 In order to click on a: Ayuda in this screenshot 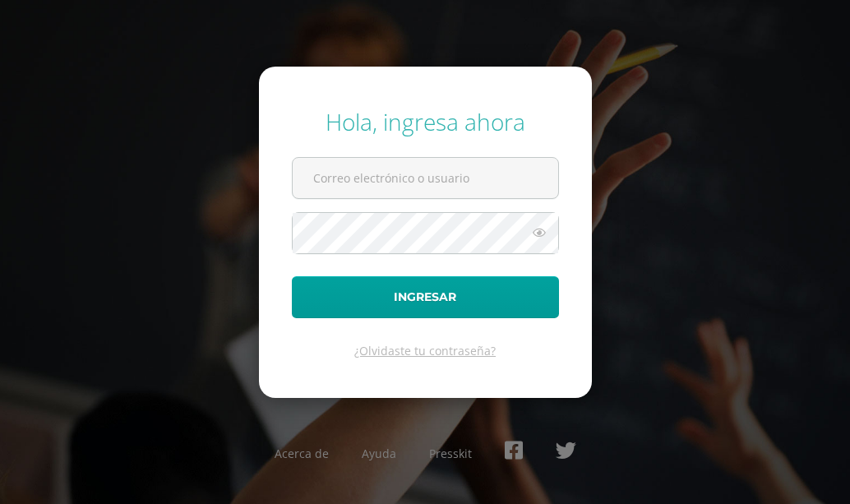, I will do `click(379, 453)`.